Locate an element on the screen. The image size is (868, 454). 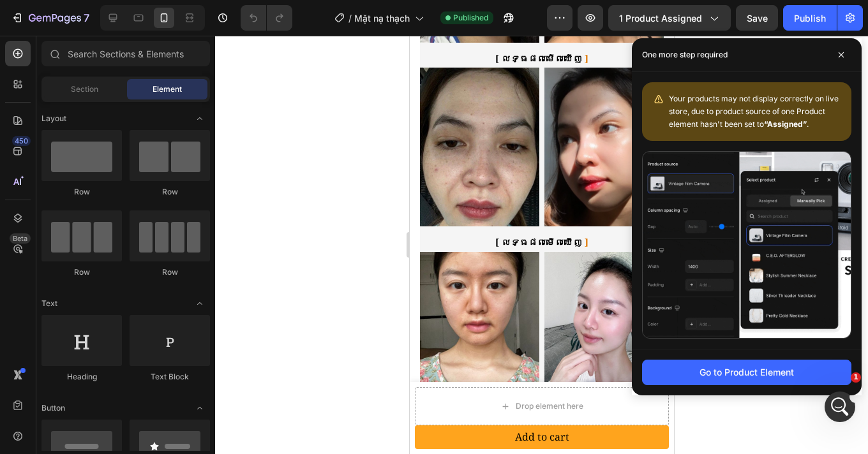
span: Published is located at coordinates (470, 18).